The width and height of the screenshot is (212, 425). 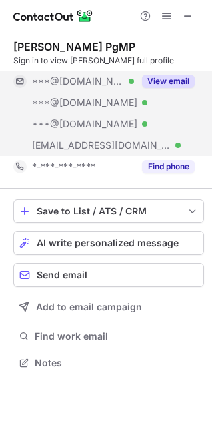 I want to click on span: Find work email, so click(x=117, y=337).